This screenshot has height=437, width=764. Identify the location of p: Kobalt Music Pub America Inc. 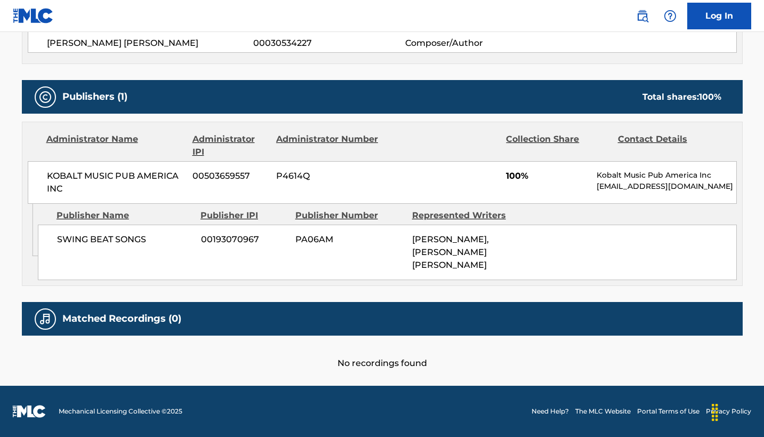
(666, 175).